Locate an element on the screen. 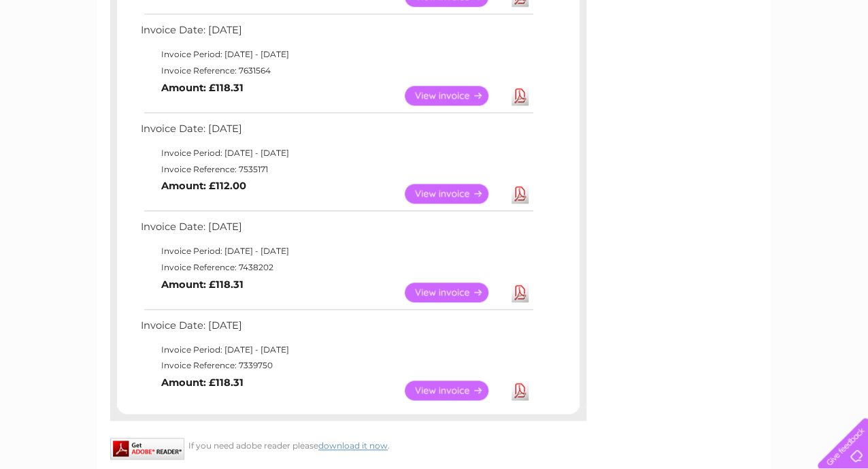  td: Invoice Reference: 7535171 is located at coordinates (336, 170).